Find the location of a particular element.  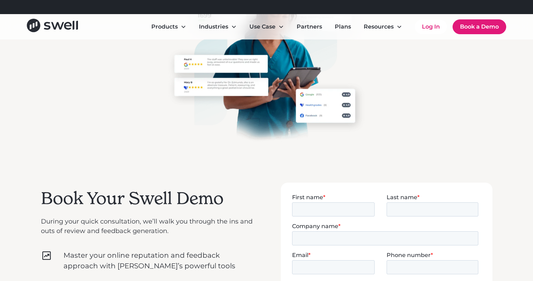

span: Phone number is located at coordinates (116, 61).